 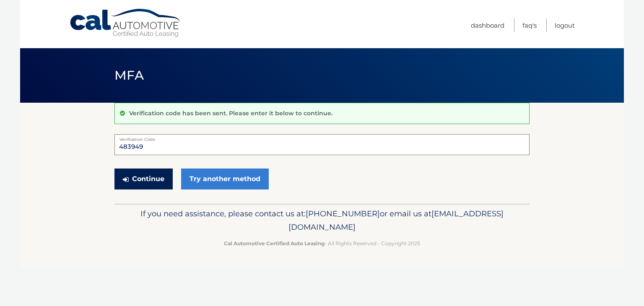 What do you see at coordinates (126, 23) in the screenshot?
I see `a: Cal Automotive` at bounding box center [126, 23].